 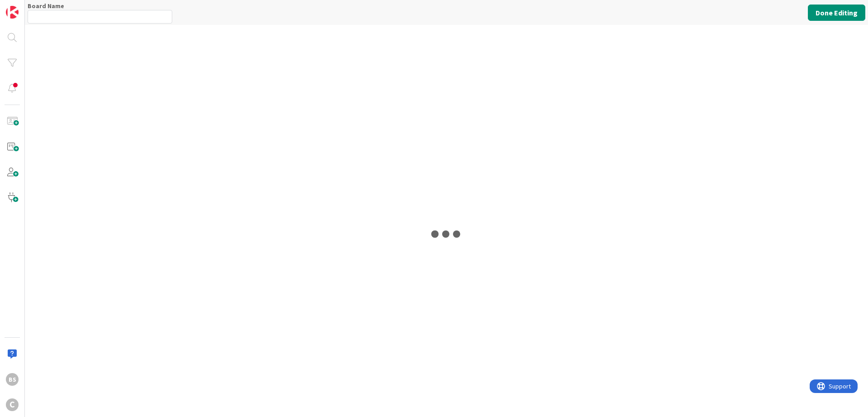 I want to click on div: BS, so click(x=12, y=379).